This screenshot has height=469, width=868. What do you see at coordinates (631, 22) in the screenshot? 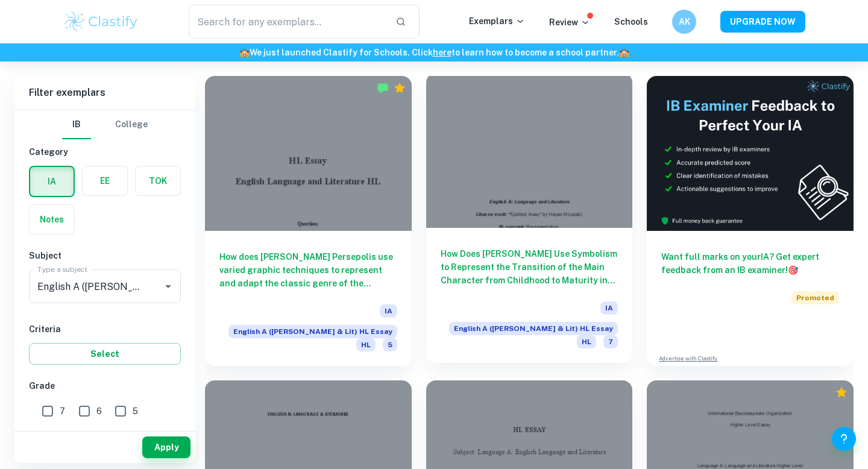
I see `a: Schools` at bounding box center [631, 22].